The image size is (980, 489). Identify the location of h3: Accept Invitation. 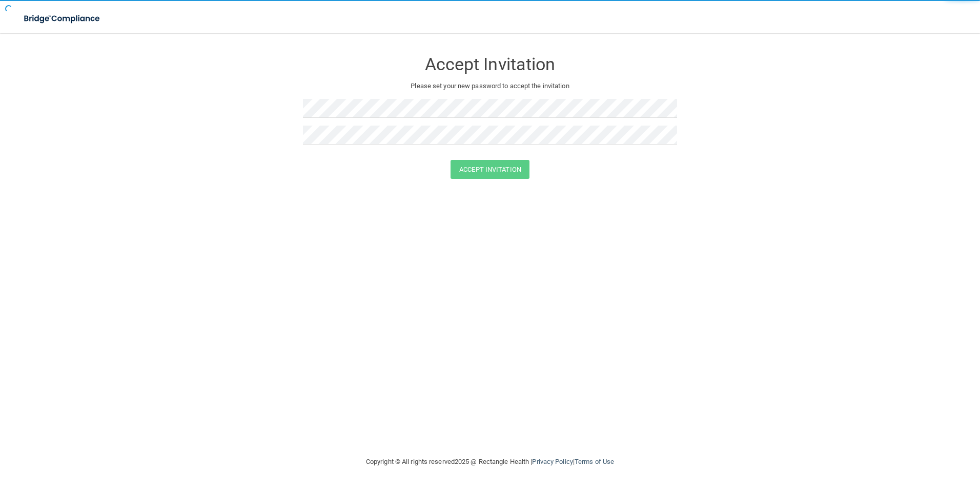
(490, 64).